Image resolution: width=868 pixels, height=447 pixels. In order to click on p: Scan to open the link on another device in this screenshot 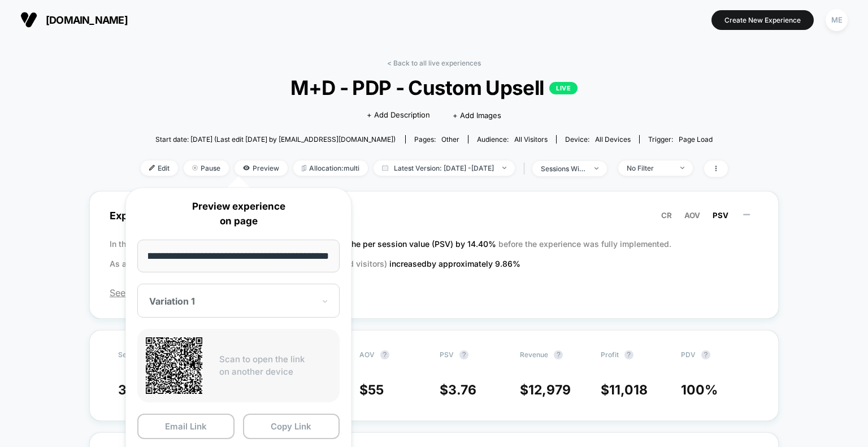, I will do `click(275, 366)`.